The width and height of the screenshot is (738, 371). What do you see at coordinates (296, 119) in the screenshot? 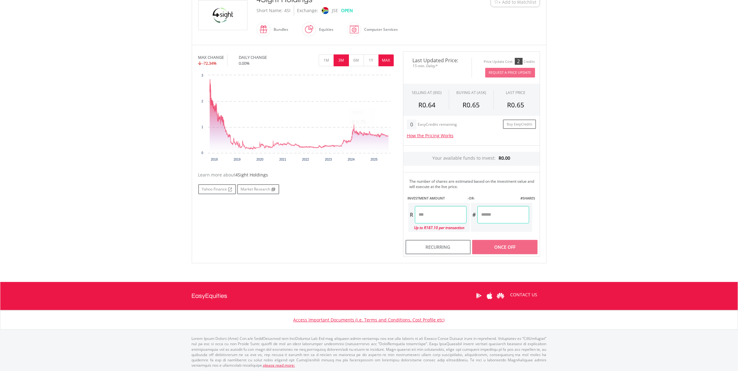
I see `div: Chart. Highcharts interactive chart.` at bounding box center [296, 119].